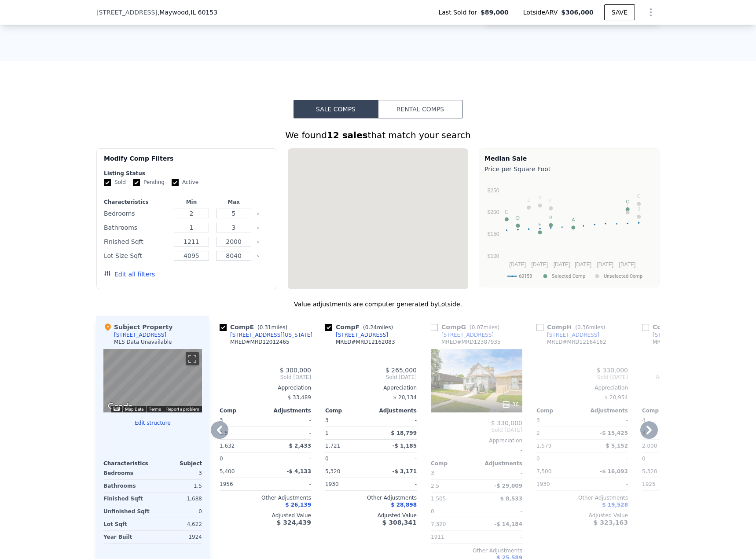 This screenshot has height=559, width=756. What do you see at coordinates (510, 405) in the screenshot?
I see `div: 36` at bounding box center [510, 405].